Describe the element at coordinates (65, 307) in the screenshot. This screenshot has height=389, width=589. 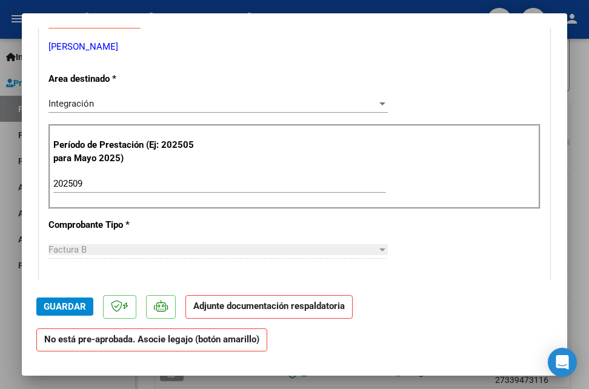
I see `button: Guardar` at that location.